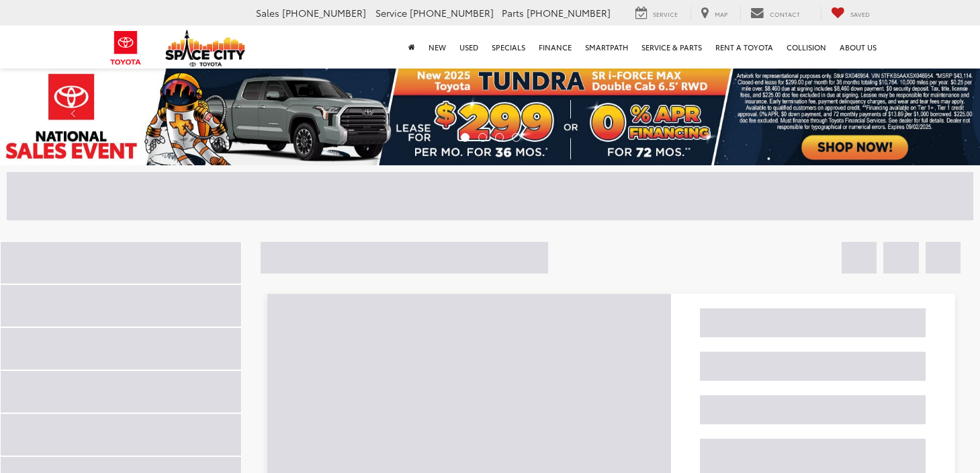 The image size is (980, 473). I want to click on a: Used, so click(469, 47).